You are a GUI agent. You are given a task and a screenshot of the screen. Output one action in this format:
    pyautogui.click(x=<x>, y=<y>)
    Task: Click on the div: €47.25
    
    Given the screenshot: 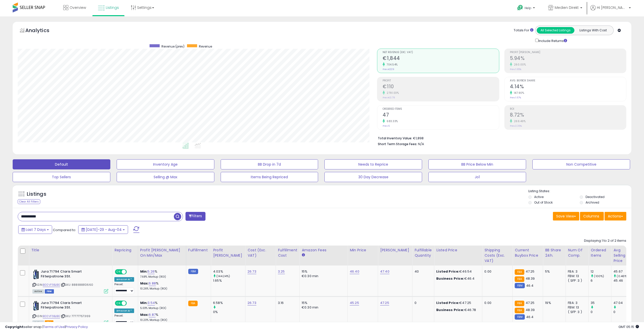 What is the action you would take?
    pyautogui.click(x=457, y=303)
    